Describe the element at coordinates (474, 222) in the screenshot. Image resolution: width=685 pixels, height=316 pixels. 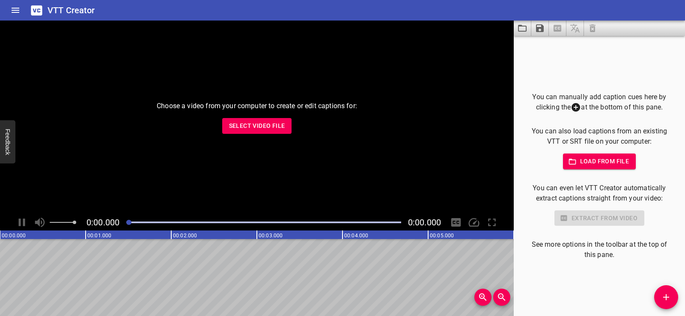
I see `div: Playback Speed` at that location.